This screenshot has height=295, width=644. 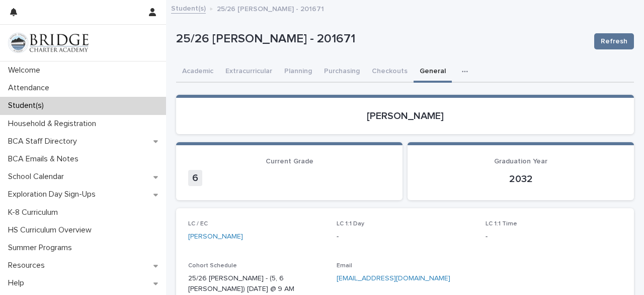 I want to click on p: 2032, so click(x=520, y=179).